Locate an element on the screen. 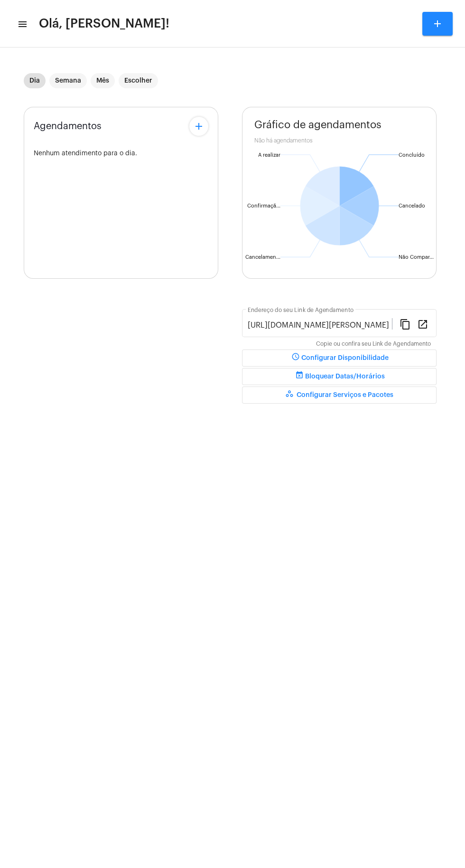 The width and height of the screenshot is (465, 868). span: Conectado is located at coordinates (175, 845).